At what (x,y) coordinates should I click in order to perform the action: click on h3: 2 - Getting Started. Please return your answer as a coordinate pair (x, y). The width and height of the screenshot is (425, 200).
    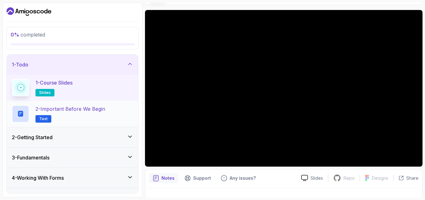
    Looking at the image, I should click on (32, 137).